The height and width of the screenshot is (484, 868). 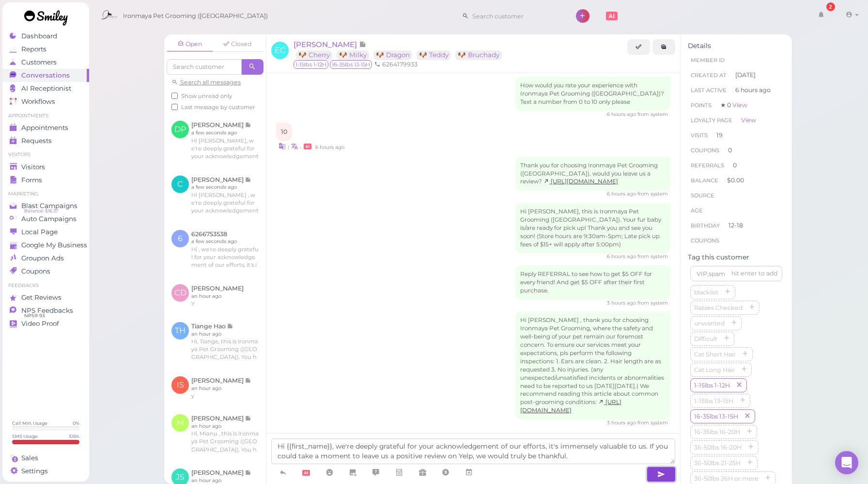 I want to click on span: Last Active, so click(x=709, y=90).